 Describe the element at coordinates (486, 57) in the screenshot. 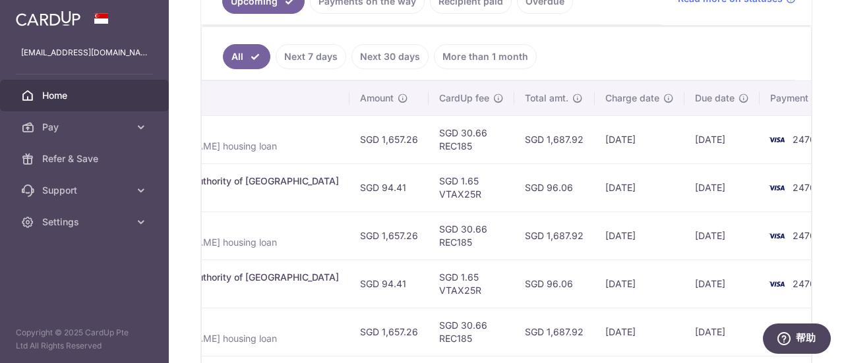

I see `a: More than 1 month` at that location.